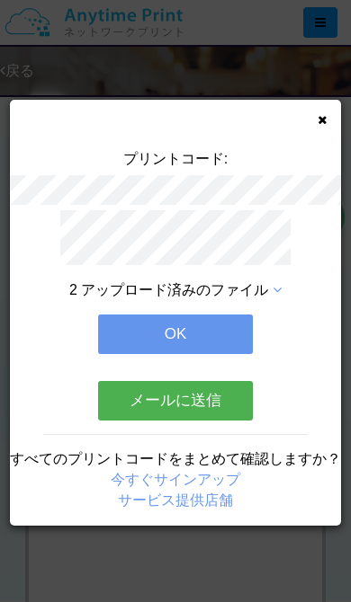 This screenshot has width=351, height=602. Describe the element at coordinates (175, 334) in the screenshot. I see `button: OK` at that location.